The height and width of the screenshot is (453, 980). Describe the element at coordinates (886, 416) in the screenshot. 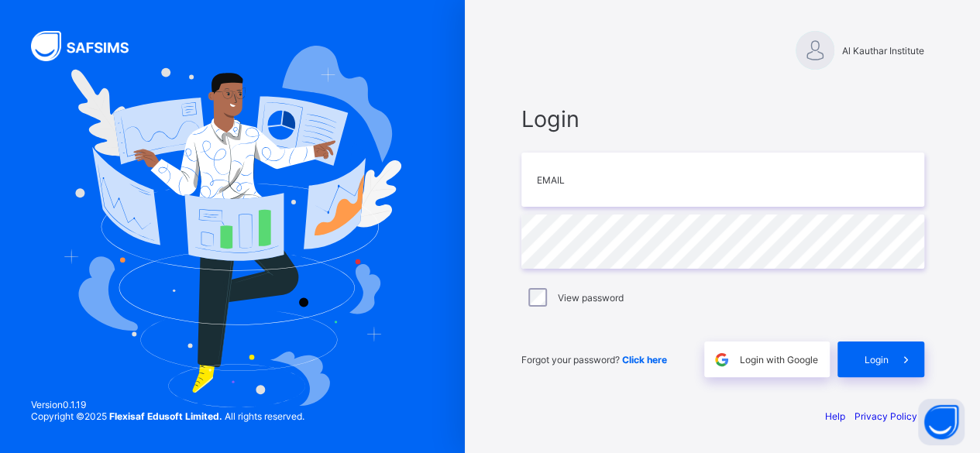

I see `a: Privacy Policy` at that location.